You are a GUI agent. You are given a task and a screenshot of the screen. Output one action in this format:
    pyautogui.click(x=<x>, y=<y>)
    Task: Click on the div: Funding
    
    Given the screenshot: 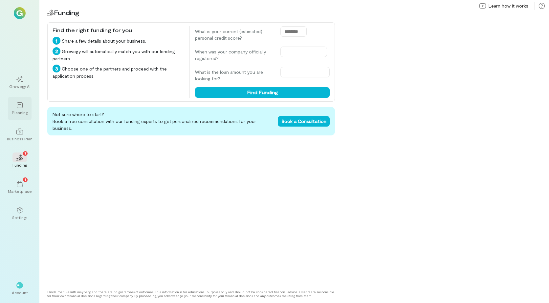 What is the action you would take?
    pyautogui.click(x=20, y=165)
    